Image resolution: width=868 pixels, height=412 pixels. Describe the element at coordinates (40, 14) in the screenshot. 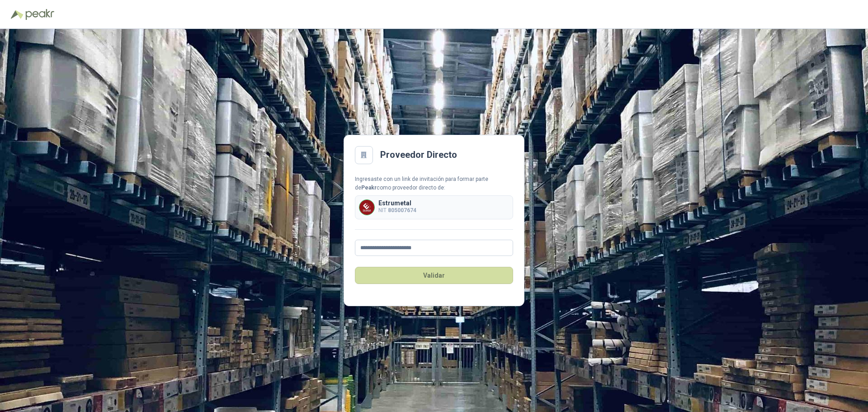

I see `img: Peakr` at that location.